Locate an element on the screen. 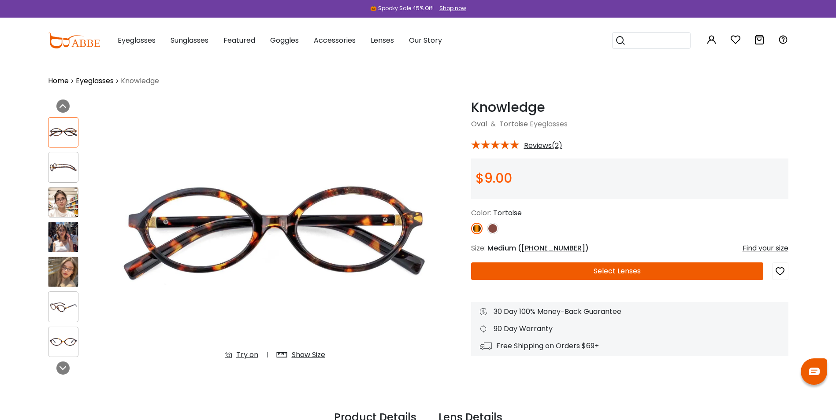  div: Show Size is located at coordinates (309, 355).